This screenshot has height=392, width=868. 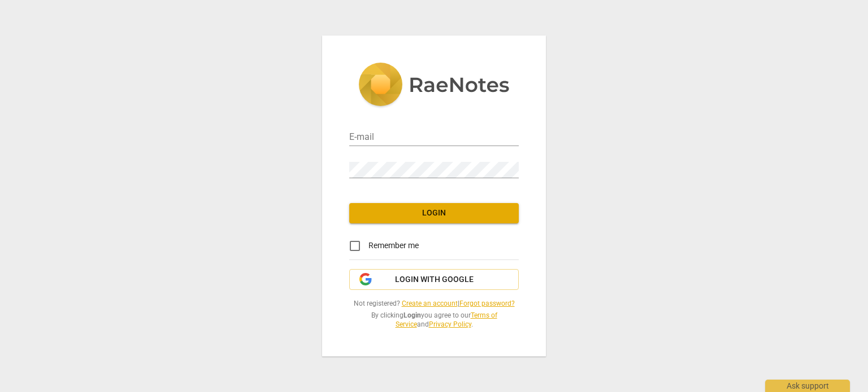 What do you see at coordinates (412, 315) in the screenshot?
I see `b: Login` at bounding box center [412, 315].